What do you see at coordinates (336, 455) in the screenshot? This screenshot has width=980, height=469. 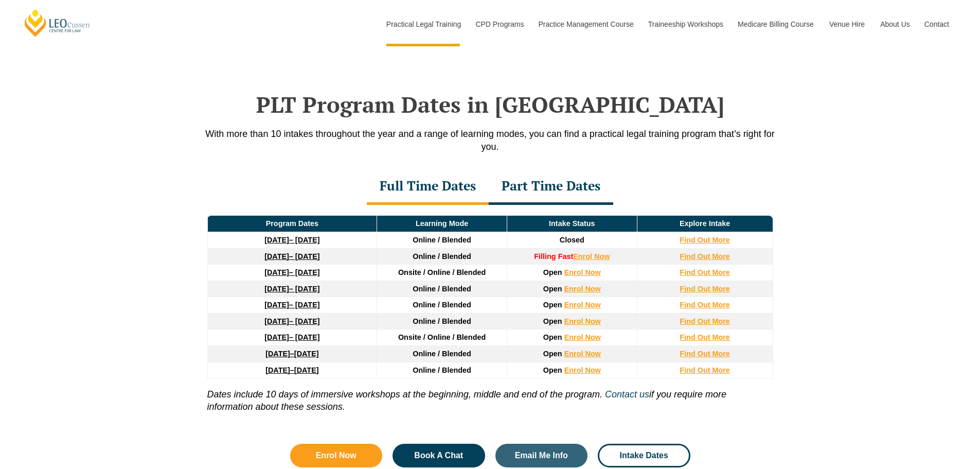 I see `span: Enrol Now` at bounding box center [336, 455].